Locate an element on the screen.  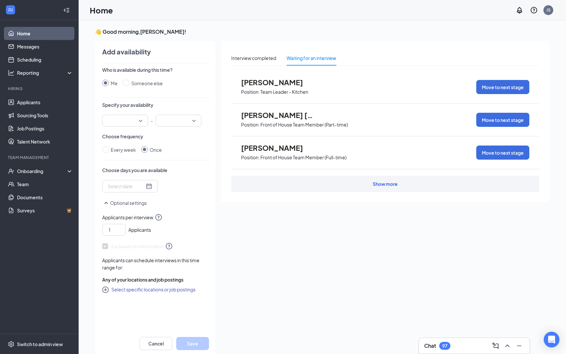
p: Team Leader - Kitchen is located at coordinates (285, 92).